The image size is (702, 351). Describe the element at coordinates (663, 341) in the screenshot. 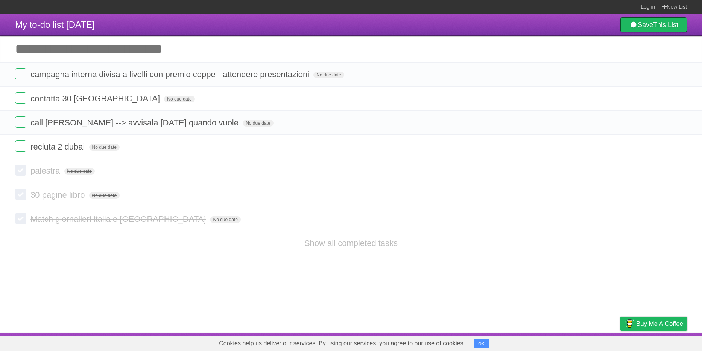

I see `a: Suggest a feature` at that location.